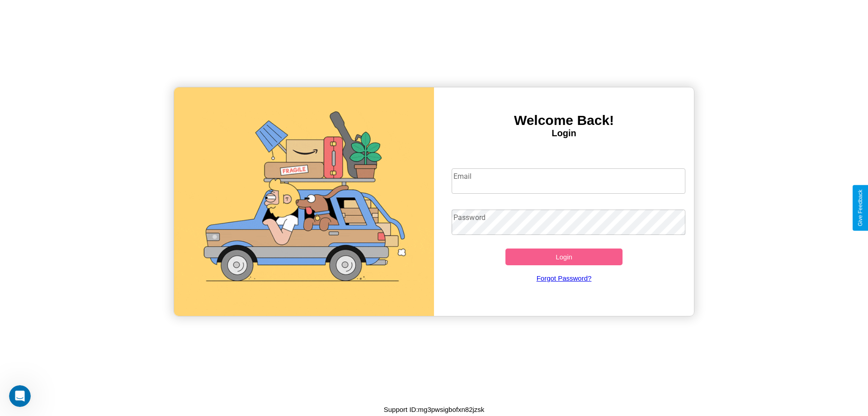 Image resolution: width=868 pixels, height=416 pixels. What do you see at coordinates (434, 409) in the screenshot?
I see `p: Support ID: mg3pwsigbofxn82jzsk` at bounding box center [434, 409].